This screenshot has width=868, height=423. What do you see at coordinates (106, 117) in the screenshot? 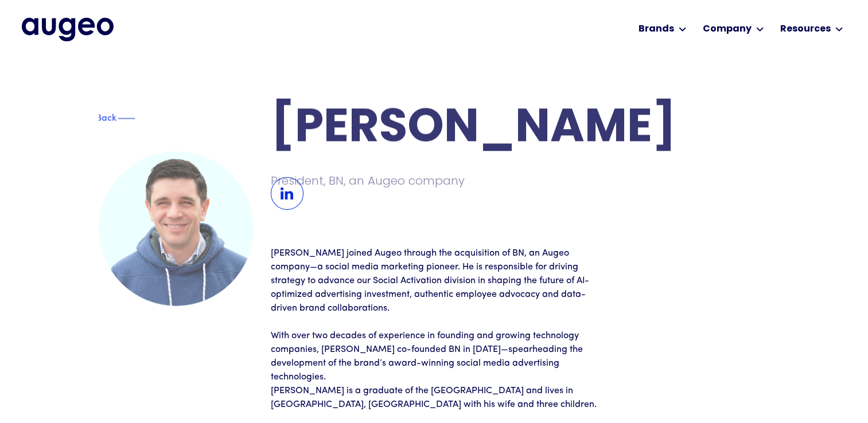
I see `div: Back` at bounding box center [106, 117].